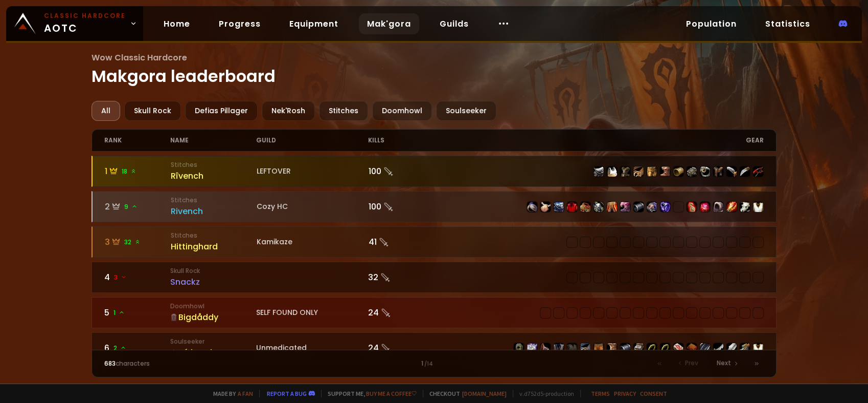 The height and width of the screenshot is (403, 868). Describe the element at coordinates (131, 207) in the screenshot. I see `span: 9` at that location.